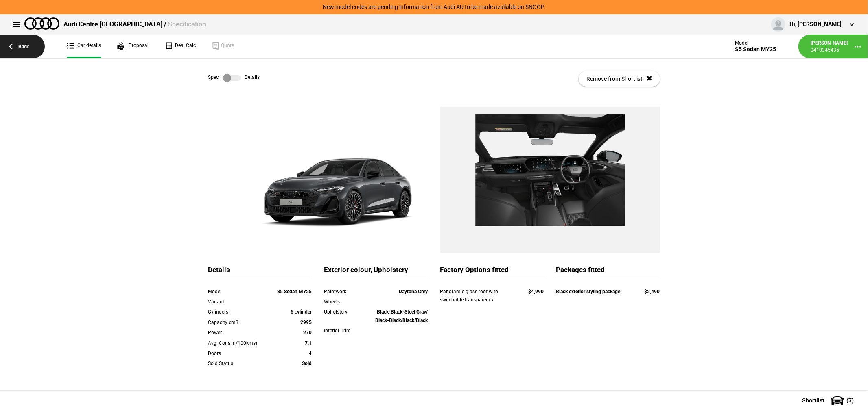  What do you see at coordinates (829, 400) in the screenshot?
I see `button: Shortlist(7)` at bounding box center [829, 400].